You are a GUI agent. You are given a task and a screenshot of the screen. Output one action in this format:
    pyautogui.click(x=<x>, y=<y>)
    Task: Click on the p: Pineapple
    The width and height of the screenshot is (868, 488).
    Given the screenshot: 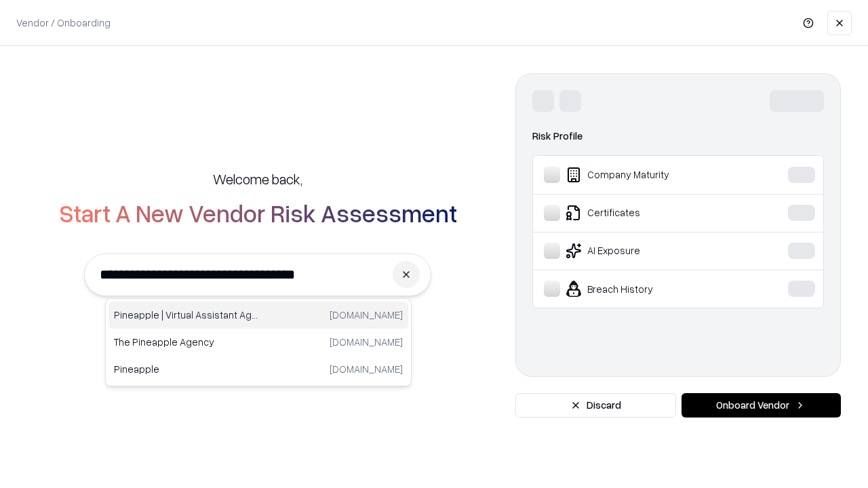 What is the action you would take?
    pyautogui.click(x=186, y=369)
    